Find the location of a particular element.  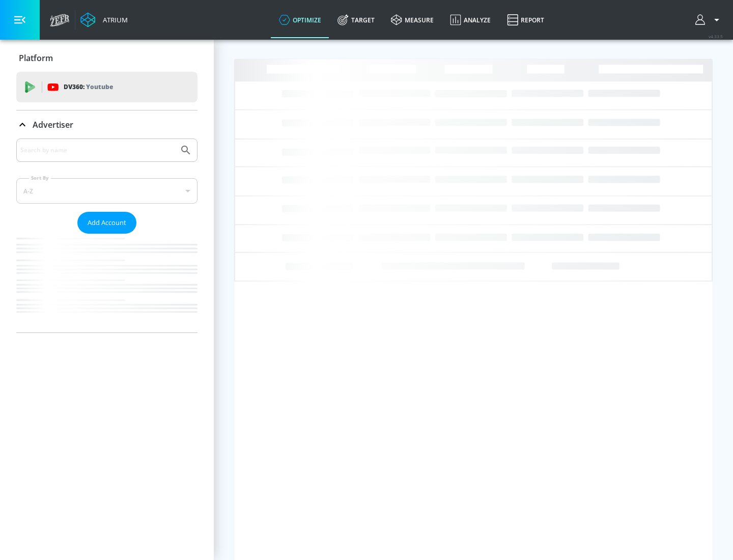

p: Platform is located at coordinates (35, 58).